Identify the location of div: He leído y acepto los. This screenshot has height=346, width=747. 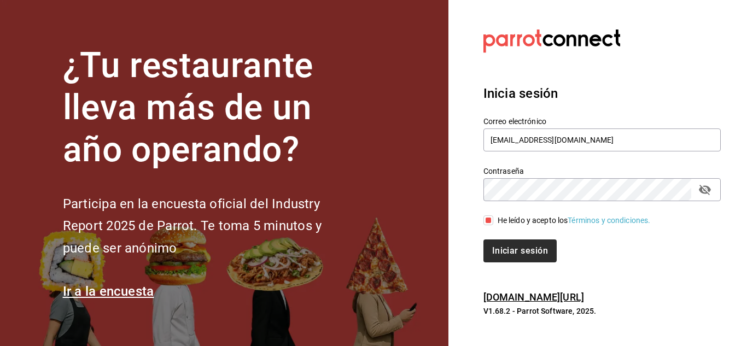
(574, 220).